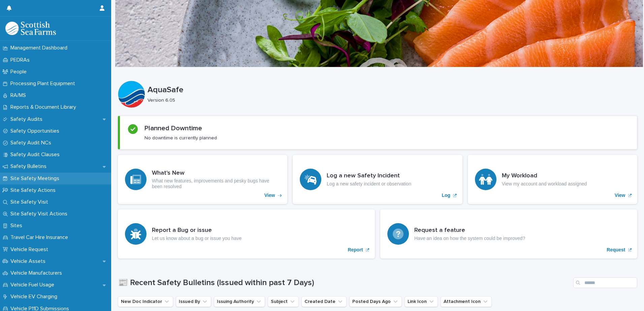 Image resolution: width=644 pixels, height=311 pixels. Describe the element at coordinates (37, 154) in the screenshot. I see `p: Safety Audit Clauses` at that location.